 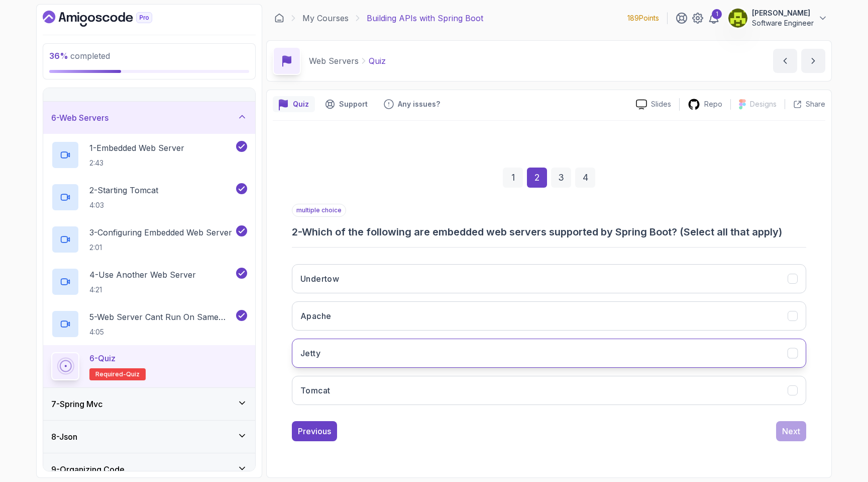 I want to click on span: quiz, so click(x=133, y=374).